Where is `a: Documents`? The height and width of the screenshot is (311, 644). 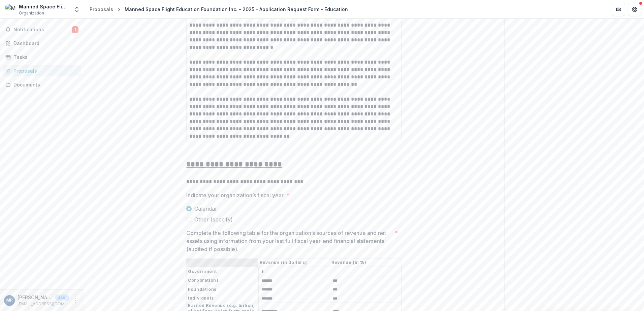 a: Documents is located at coordinates (42, 84).